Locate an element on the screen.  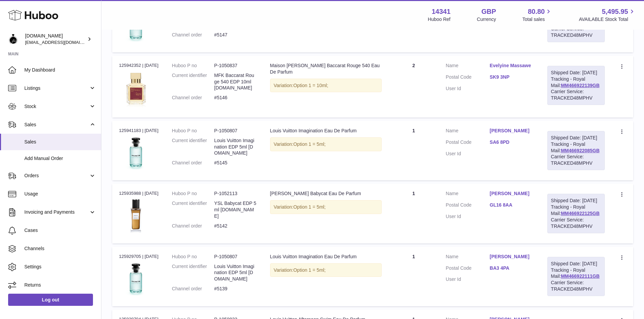
span: Listings is located at coordinates (56, 88).